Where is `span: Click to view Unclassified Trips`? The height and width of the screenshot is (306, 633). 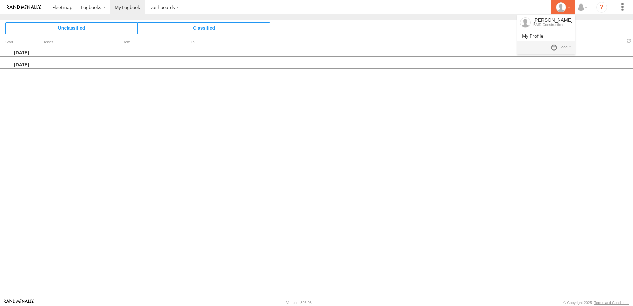 span: Click to view Unclassified Trips is located at coordinates (71, 28).